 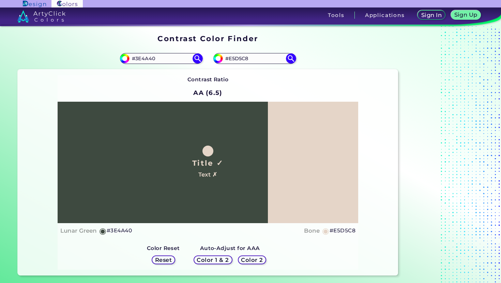 What do you see at coordinates (78, 231) in the screenshot?
I see `h4: Lunar Green` at bounding box center [78, 231].